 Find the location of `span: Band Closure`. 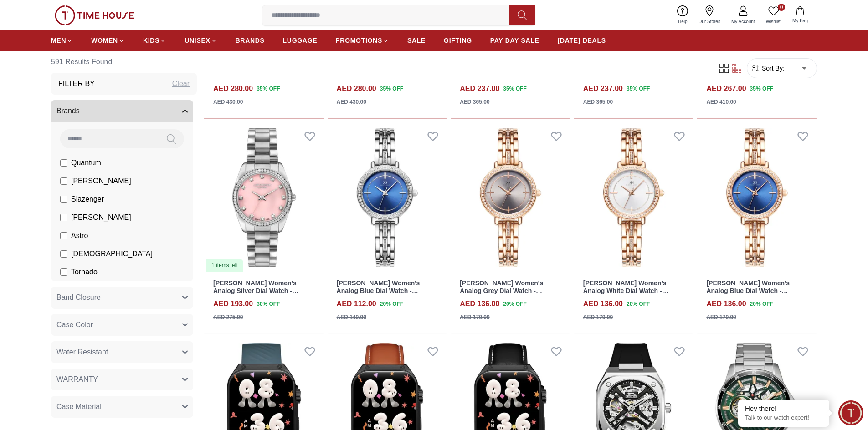

span: Band Closure is located at coordinates (78, 298).